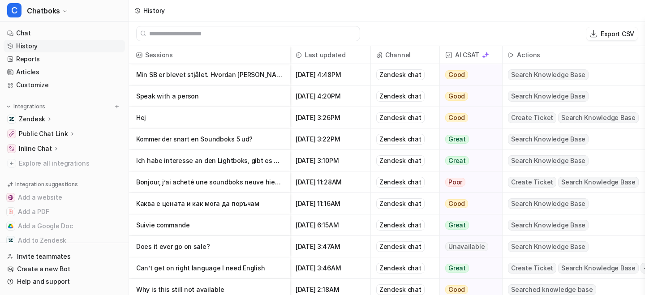  Describe the element at coordinates (64, 72) in the screenshot. I see `a: Articles` at that location.